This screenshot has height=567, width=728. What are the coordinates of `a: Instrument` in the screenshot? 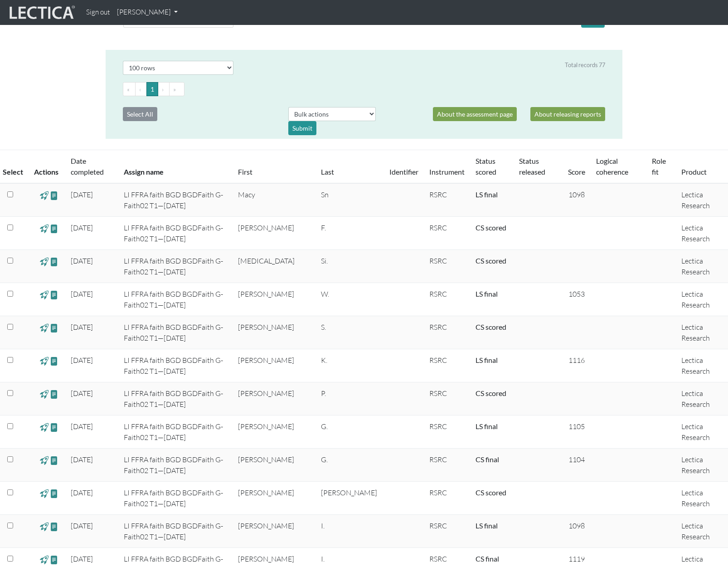 It's located at (447, 171).